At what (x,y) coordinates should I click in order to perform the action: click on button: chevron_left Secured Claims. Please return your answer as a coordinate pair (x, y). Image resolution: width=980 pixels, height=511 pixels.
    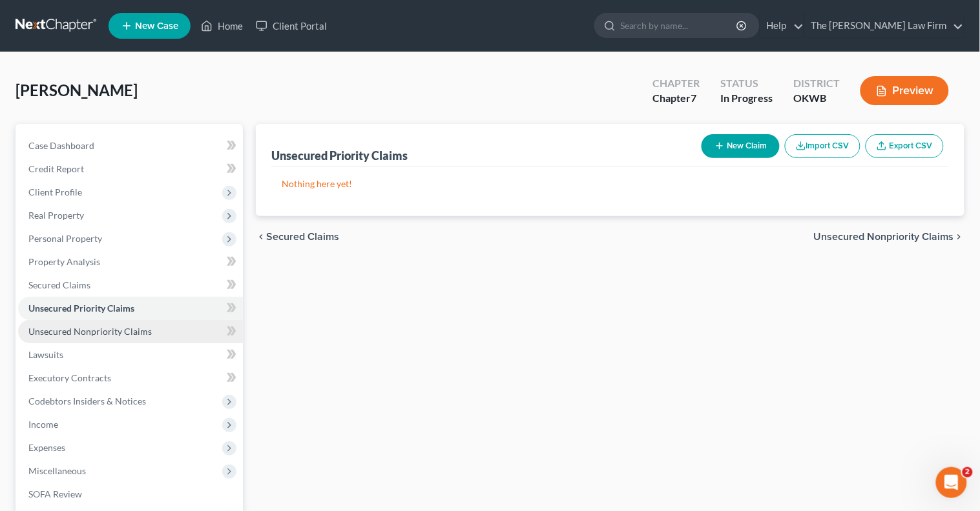
    Looking at the image, I should click on (297, 237).